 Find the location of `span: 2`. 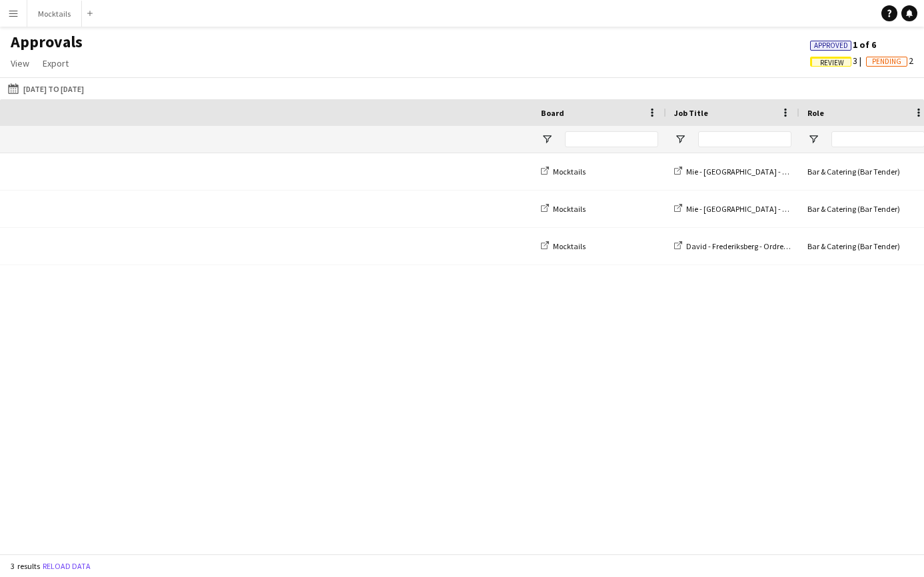

span: 2 is located at coordinates (890, 61).